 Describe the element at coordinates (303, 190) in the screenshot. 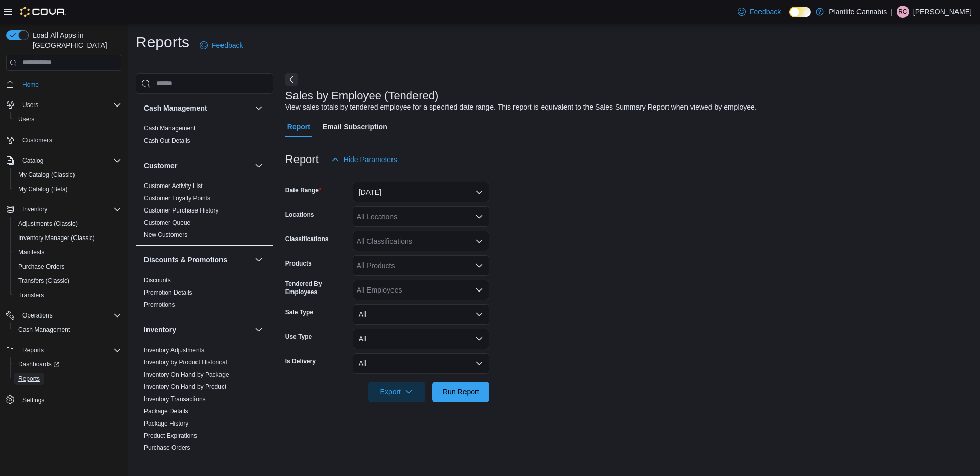

I see `label: Date Range` at that location.